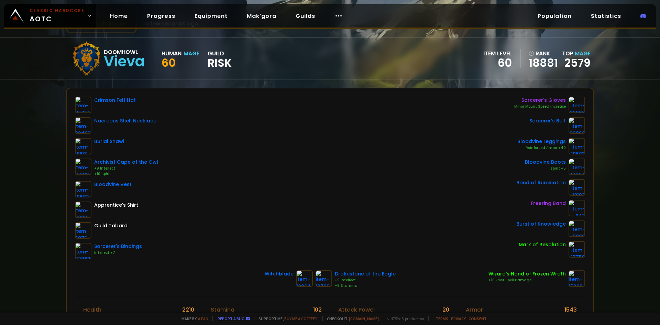 The image size is (660, 325). Describe the element at coordinates (543, 53) in the screenshot. I see `div: rank` at that location.